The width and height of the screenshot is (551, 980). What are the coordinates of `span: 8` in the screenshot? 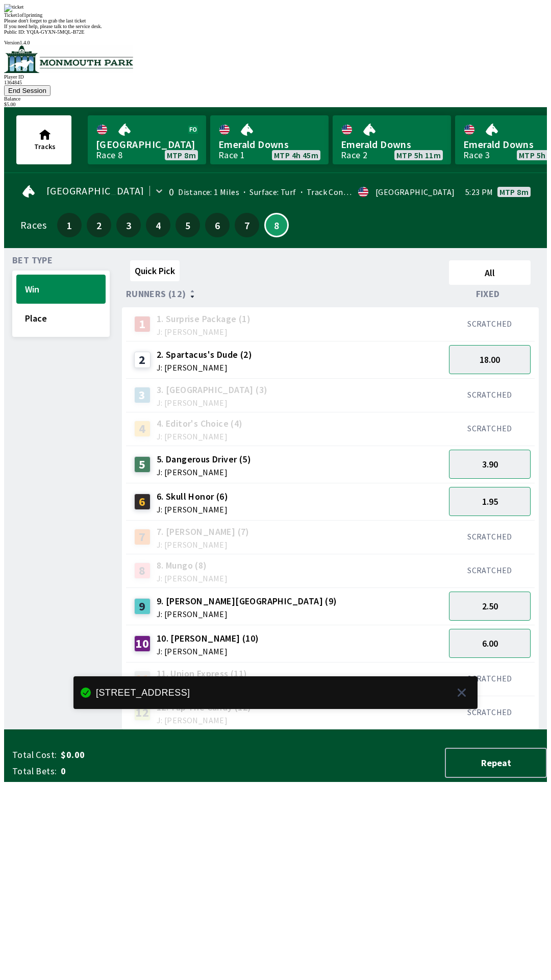 It's located at (277, 225).